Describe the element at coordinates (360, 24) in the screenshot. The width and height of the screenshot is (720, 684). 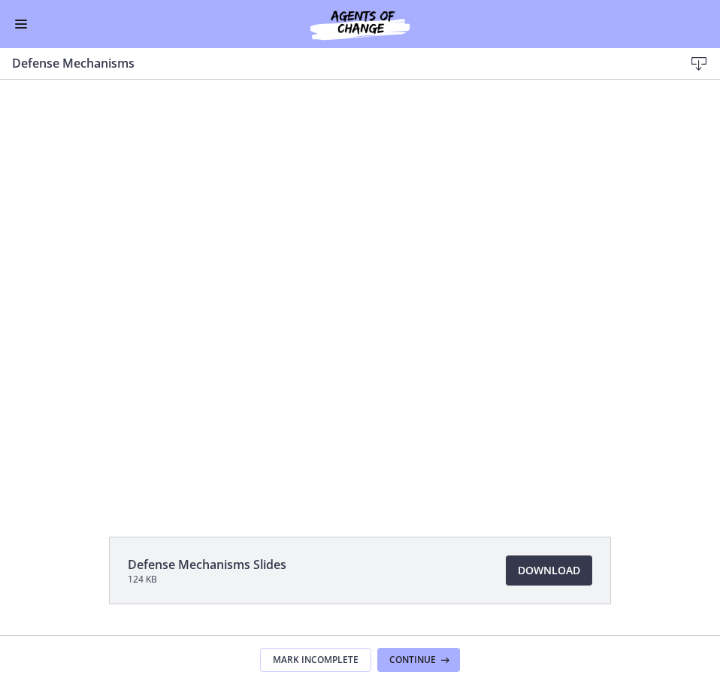
I see `img: Agents of Change` at that location.